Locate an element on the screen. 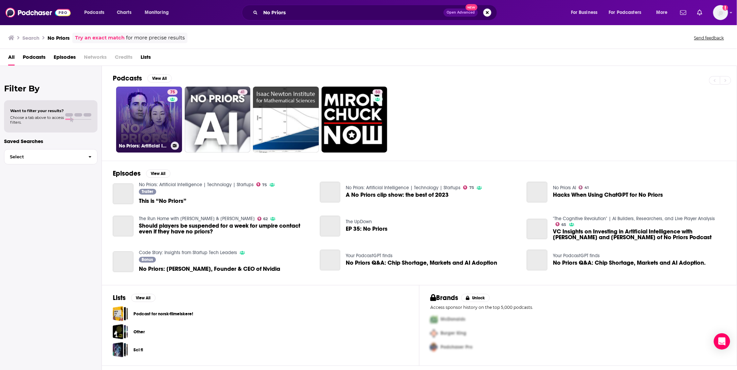 The height and width of the screenshot is (370, 737). span: New is located at coordinates (472, 7).